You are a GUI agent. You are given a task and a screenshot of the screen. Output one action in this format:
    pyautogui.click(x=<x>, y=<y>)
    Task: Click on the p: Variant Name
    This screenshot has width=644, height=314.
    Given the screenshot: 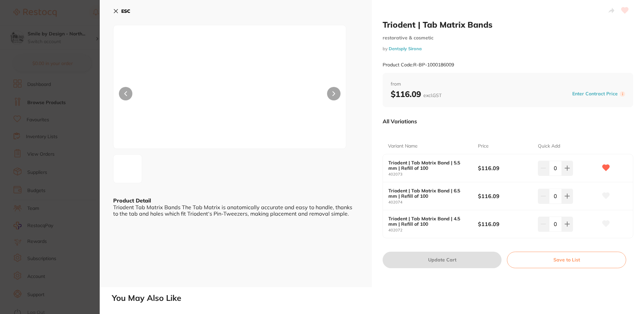 What is the action you would take?
    pyautogui.click(x=402, y=146)
    